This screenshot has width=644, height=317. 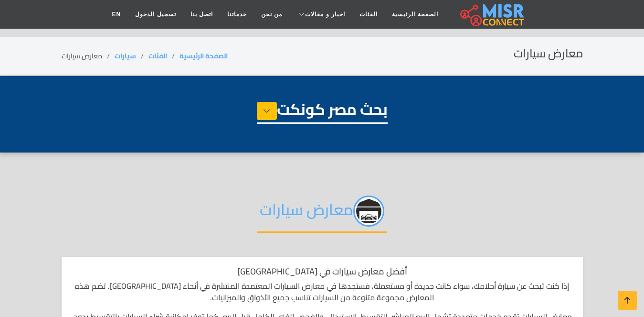 What do you see at coordinates (492, 14) in the screenshot?
I see `img: main.misr_connect` at bounding box center [492, 14].